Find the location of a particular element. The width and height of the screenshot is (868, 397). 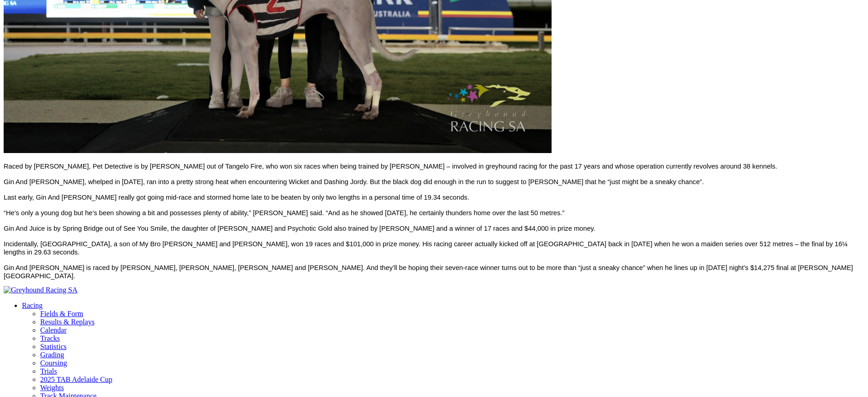

a: Results & Replays is located at coordinates (67, 322).